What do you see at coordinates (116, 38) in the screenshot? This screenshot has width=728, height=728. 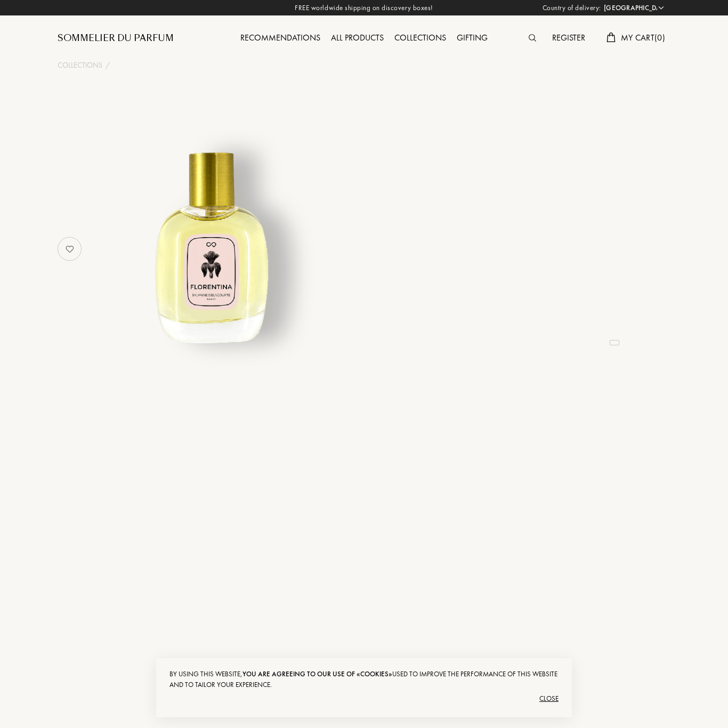 I see `div: Sommelier du Parfum` at bounding box center [116, 38].